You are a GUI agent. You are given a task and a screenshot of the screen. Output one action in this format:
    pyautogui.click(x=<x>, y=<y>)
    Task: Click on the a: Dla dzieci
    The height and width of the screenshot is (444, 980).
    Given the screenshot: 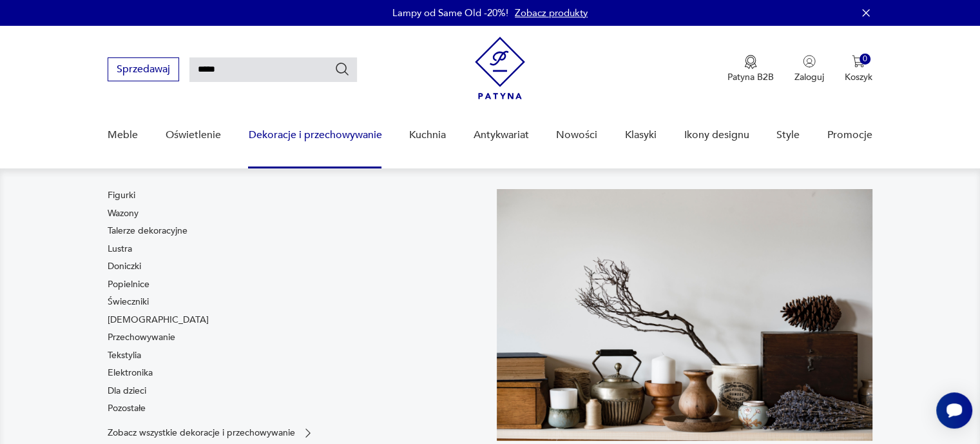 What is the action you would take?
    pyautogui.click(x=127, y=391)
    